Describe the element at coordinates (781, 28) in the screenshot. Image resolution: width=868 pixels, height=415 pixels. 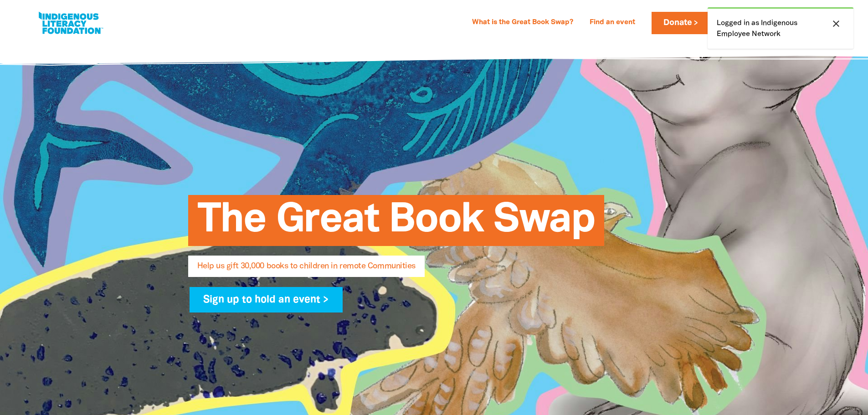
I see `div: Logged in as Indigenous Employee Network` at that location.